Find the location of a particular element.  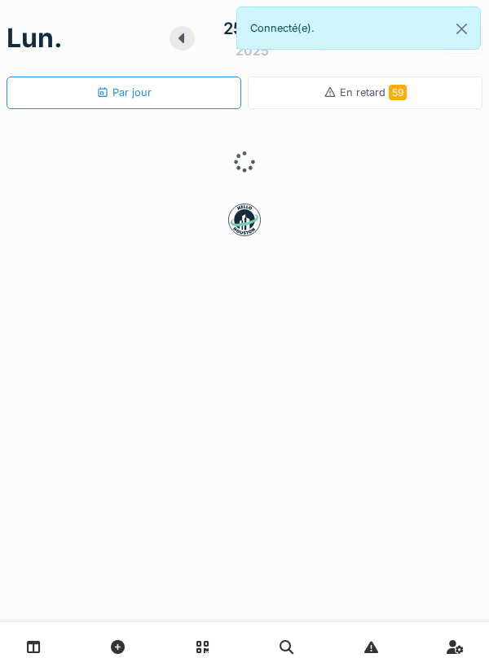

div: 2025 is located at coordinates (252, 51).